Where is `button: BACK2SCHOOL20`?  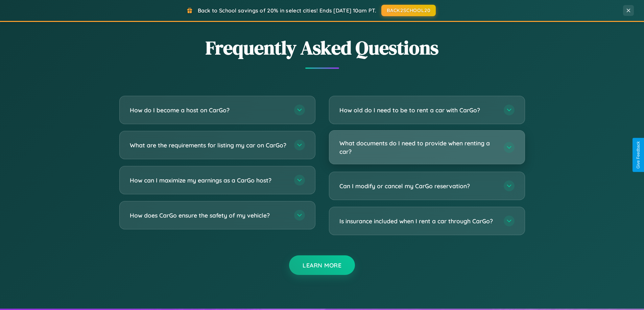 button: BACK2SCHOOL20 is located at coordinates (408, 10).